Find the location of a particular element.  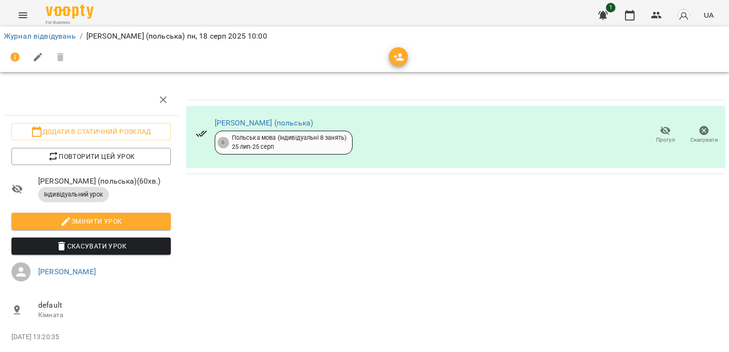

span: default is located at coordinates (104, 305).